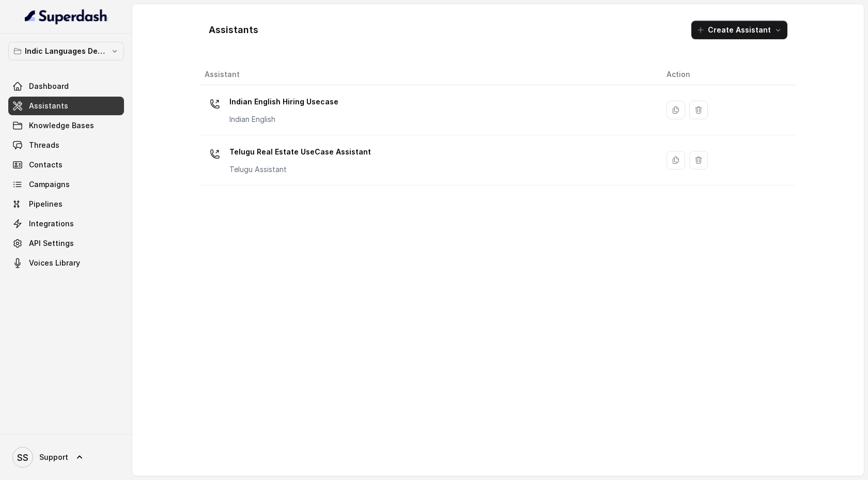 Image resolution: width=868 pixels, height=480 pixels. I want to click on span: Voices Library, so click(55, 263).